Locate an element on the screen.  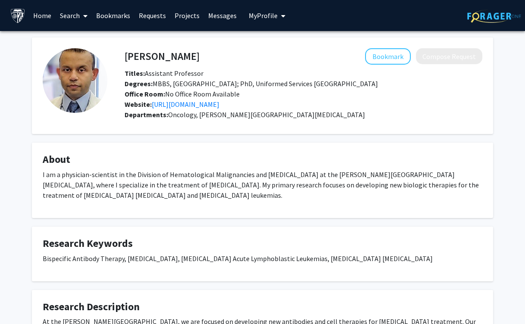
button: Add Suman Paul to Bookmarks is located at coordinates (388, 56).